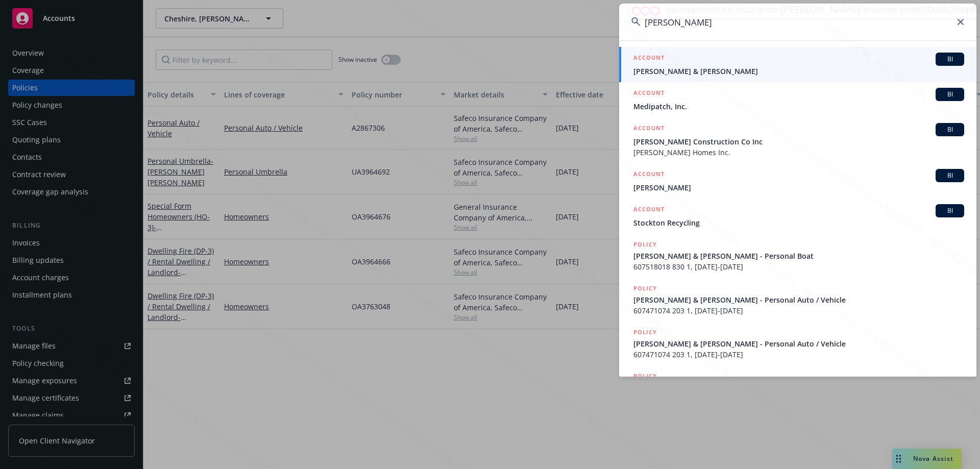 Image resolution: width=980 pixels, height=469 pixels. What do you see at coordinates (798, 22) in the screenshot?
I see `input: Search...` at bounding box center [798, 22].